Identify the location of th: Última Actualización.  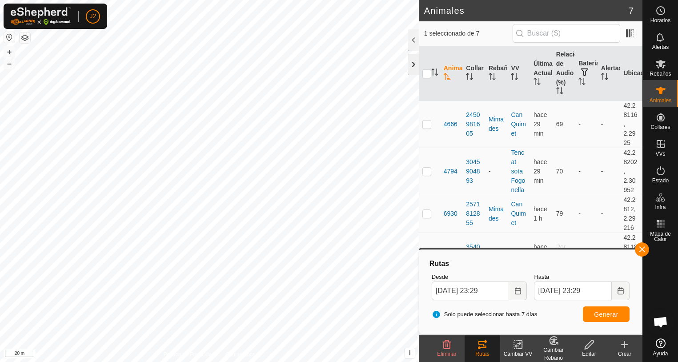
(541, 73).